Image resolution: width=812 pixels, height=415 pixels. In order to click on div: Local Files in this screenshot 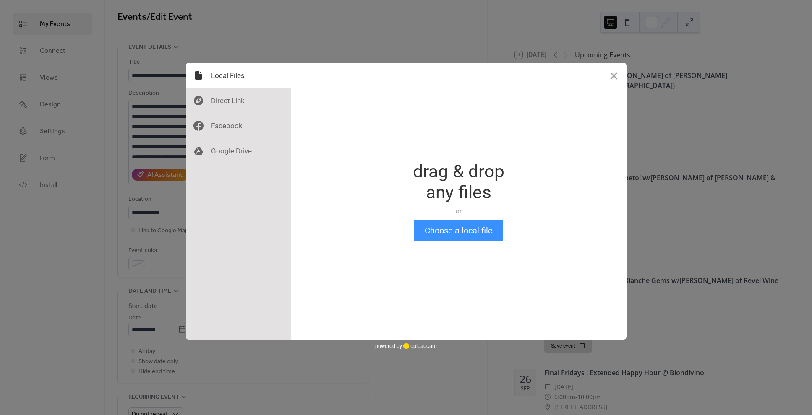, I will do `click(238, 76)`.